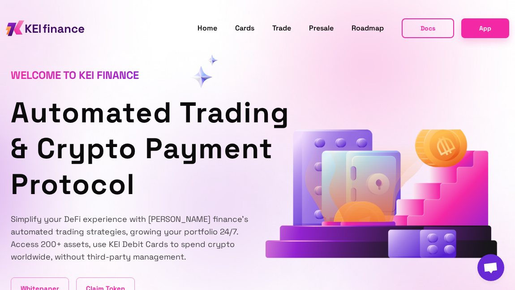 Image resolution: width=515 pixels, height=290 pixels. Describe the element at coordinates (321, 28) in the screenshot. I see `span: Presale` at that location.